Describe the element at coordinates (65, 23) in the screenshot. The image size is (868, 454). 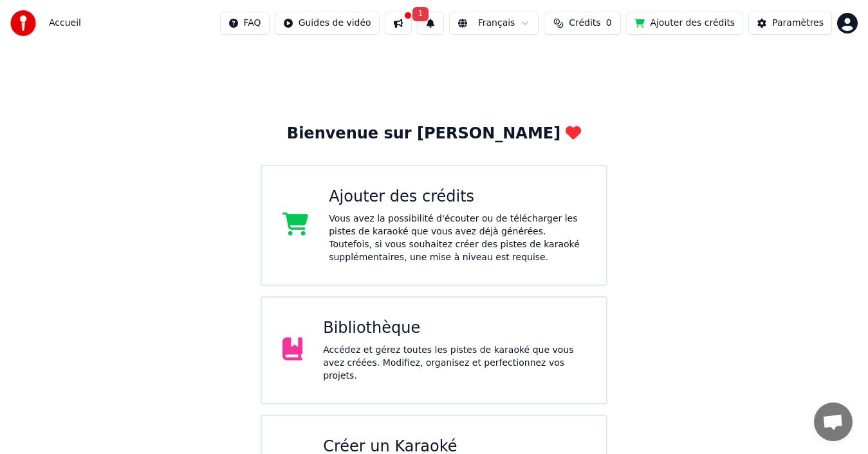
I see `span: Accueil` at that location.